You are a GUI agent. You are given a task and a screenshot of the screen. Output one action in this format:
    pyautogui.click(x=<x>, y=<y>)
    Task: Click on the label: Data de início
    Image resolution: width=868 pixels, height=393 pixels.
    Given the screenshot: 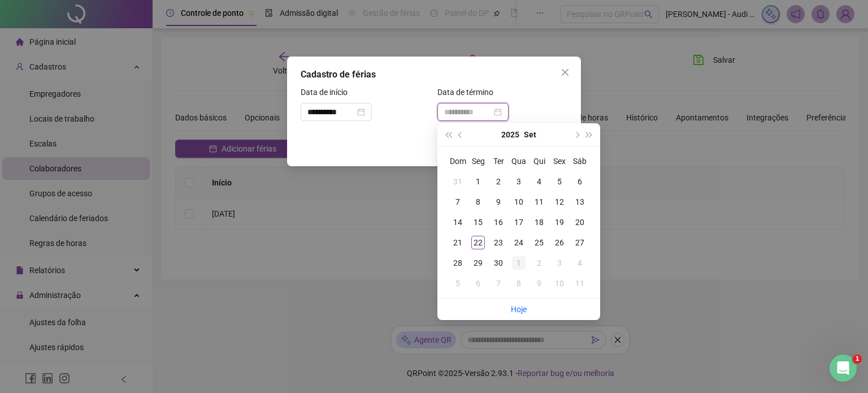 What is the action you would take?
    pyautogui.click(x=328, y=92)
    